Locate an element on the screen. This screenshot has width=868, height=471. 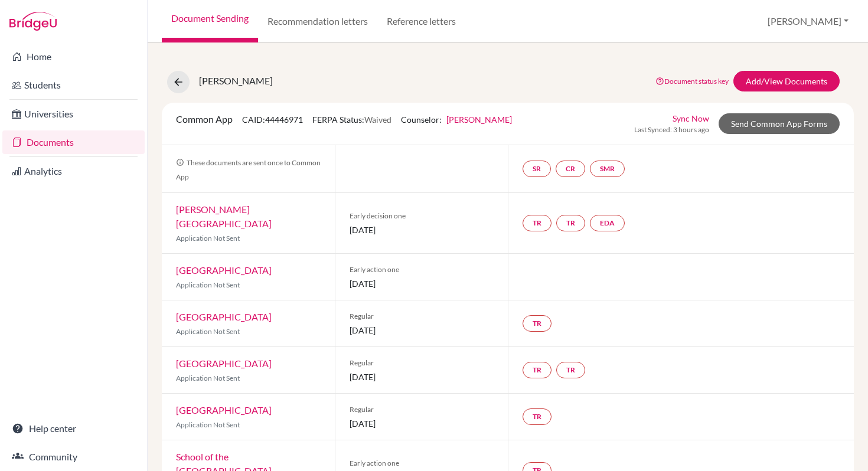
a: SR is located at coordinates (537, 168).